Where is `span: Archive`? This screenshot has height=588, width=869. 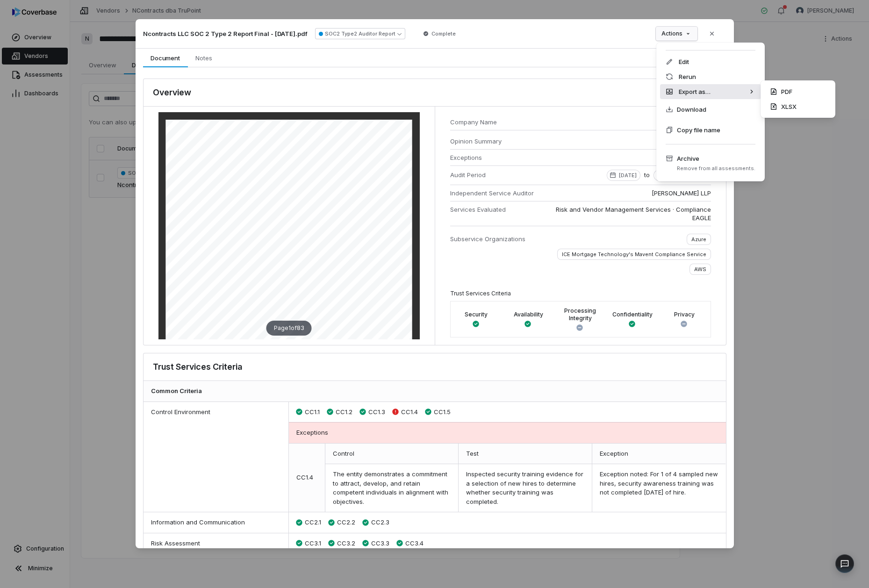
span: Archive is located at coordinates (716, 159).